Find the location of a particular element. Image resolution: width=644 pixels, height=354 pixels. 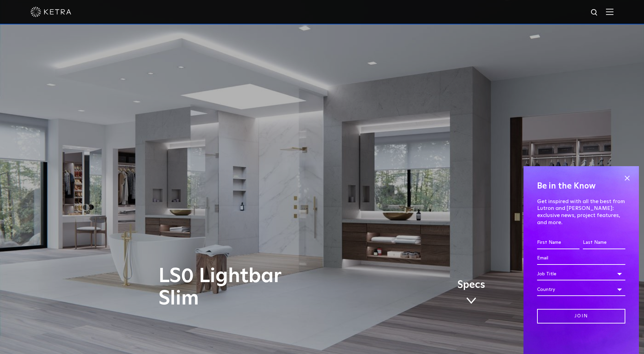

input: Join is located at coordinates (582, 316).